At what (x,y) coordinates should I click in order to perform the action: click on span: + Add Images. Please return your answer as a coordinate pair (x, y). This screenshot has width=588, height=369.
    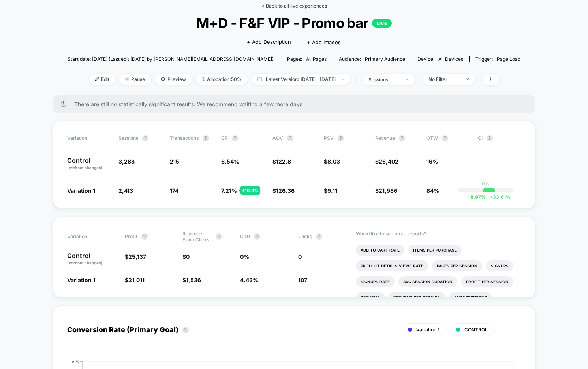
    Looking at the image, I should click on (324, 42).